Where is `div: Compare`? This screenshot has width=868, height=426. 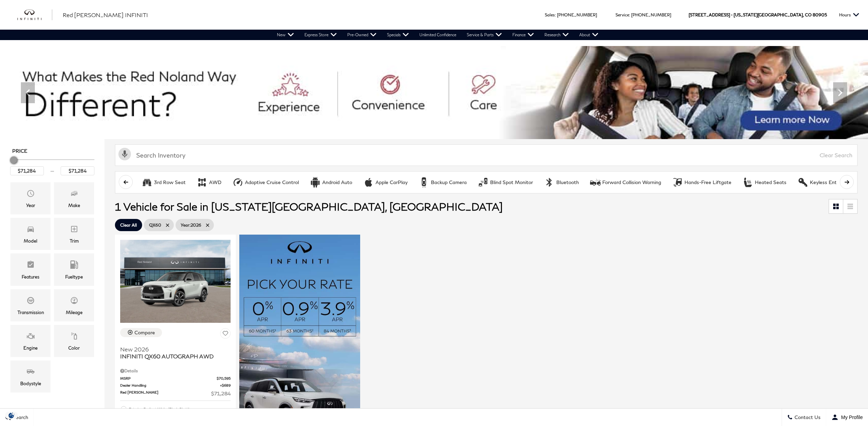
div: Compare is located at coordinates (145, 332).